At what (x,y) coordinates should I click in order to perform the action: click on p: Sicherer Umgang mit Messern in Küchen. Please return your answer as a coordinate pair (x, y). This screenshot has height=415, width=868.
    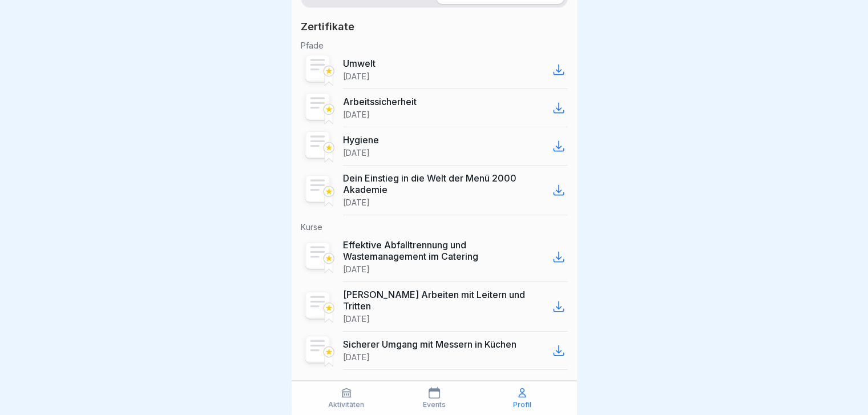
    Looking at the image, I should click on (430, 344).